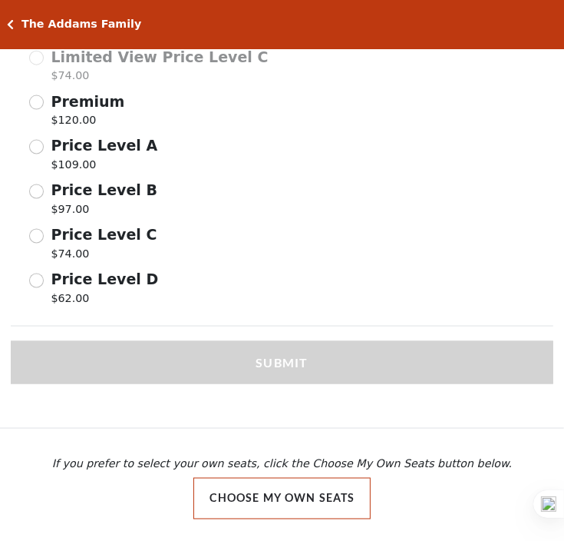 The height and width of the screenshot is (541, 564). I want to click on span: Price Level C, so click(104, 234).